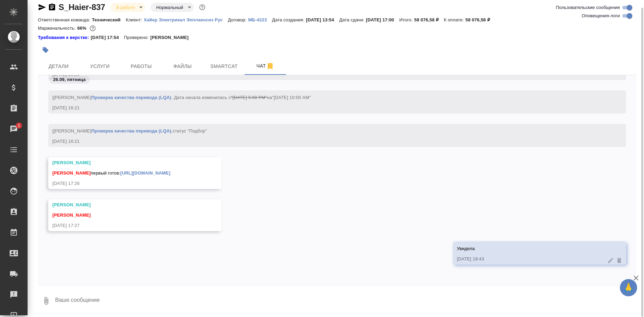 This screenshot has height=317, width=644. What do you see at coordinates (289, 20) in the screenshot?
I see `p: Дата создания:` at bounding box center [289, 20].